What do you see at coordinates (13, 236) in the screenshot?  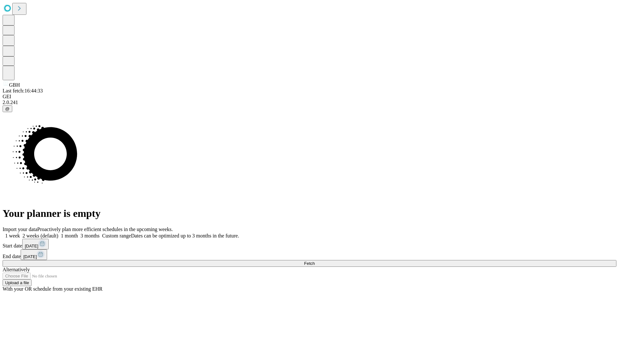 I see `span: 1 week` at bounding box center [13, 236].